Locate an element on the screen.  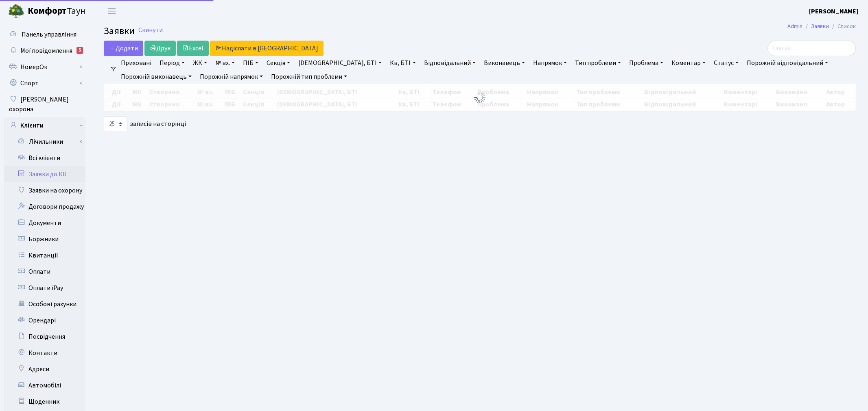
a: Адреси is located at coordinates (45, 369).